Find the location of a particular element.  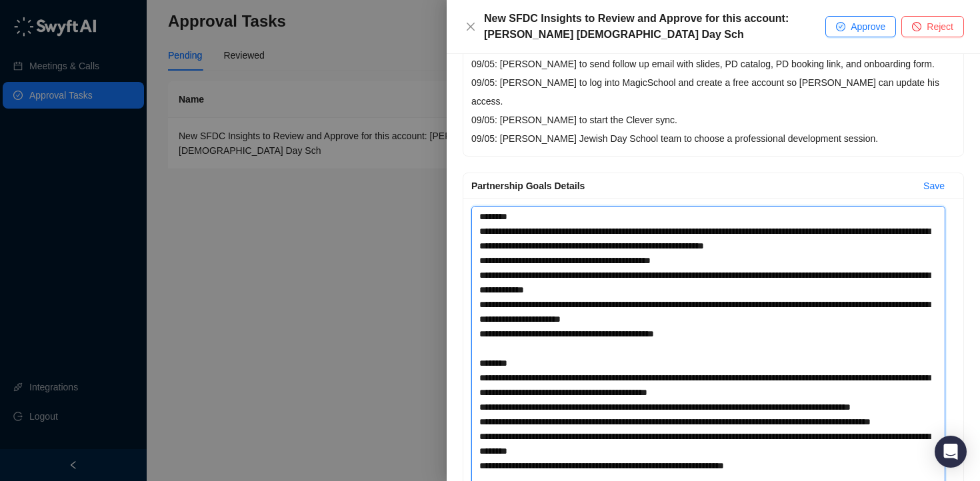

span: check-circle is located at coordinates (841, 26).